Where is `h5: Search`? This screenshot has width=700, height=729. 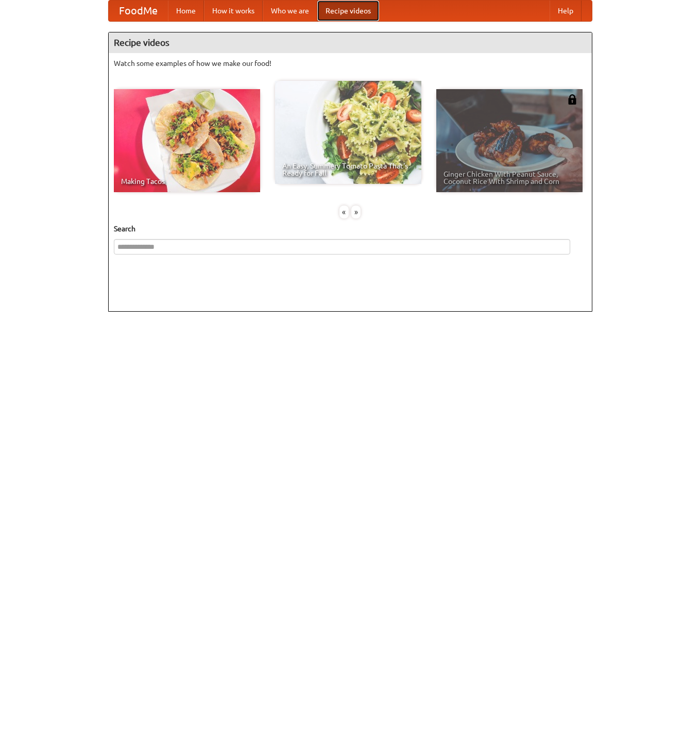 h5: Search is located at coordinates (350, 228).